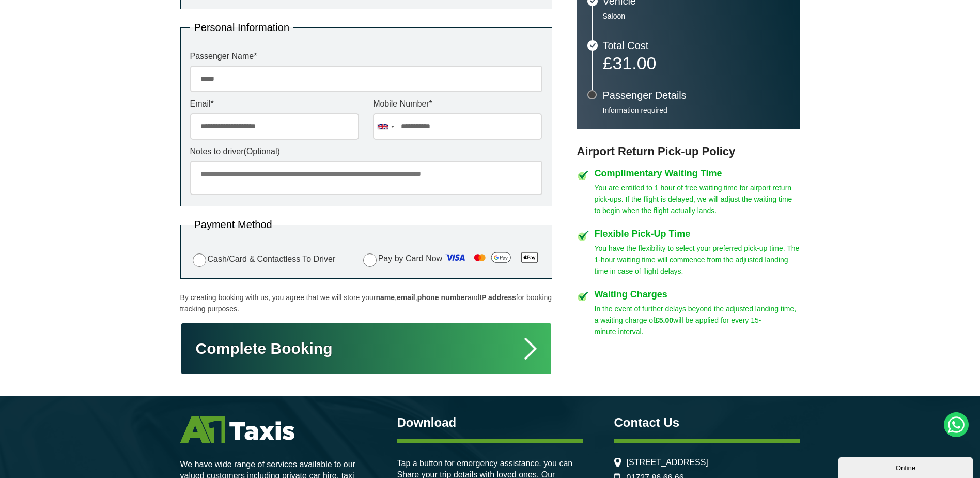  I want to click on p: Information required, so click(697, 110).